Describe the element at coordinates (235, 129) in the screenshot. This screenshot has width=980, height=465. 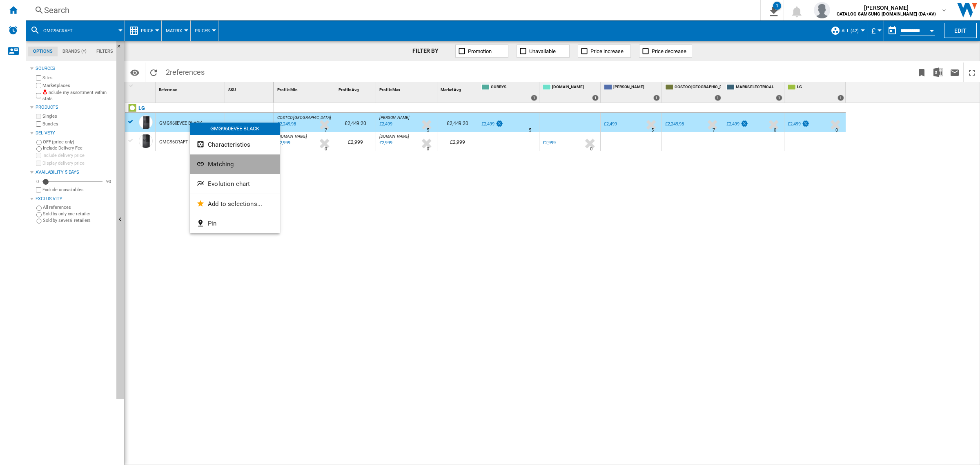
I see `div: GMG960EVEE BLACK` at that location.